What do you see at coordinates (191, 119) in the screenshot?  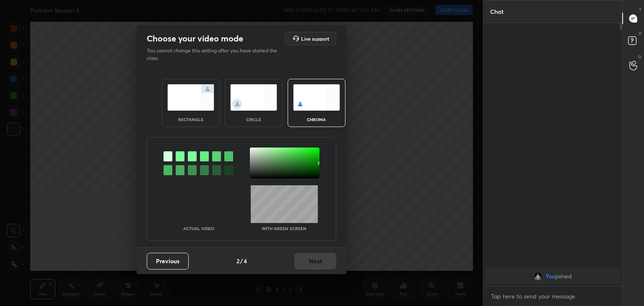 I see `div: rectangle` at bounding box center [191, 119].